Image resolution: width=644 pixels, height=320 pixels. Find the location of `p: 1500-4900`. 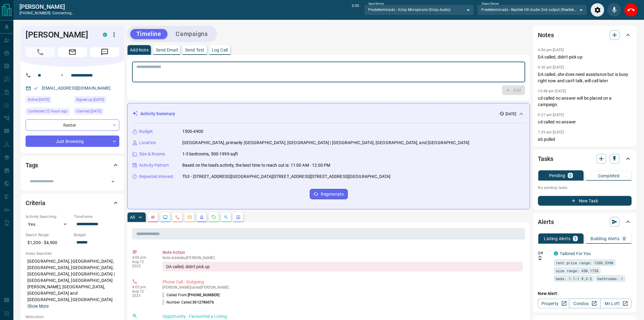

p: 1500-4900 is located at coordinates (193, 132).